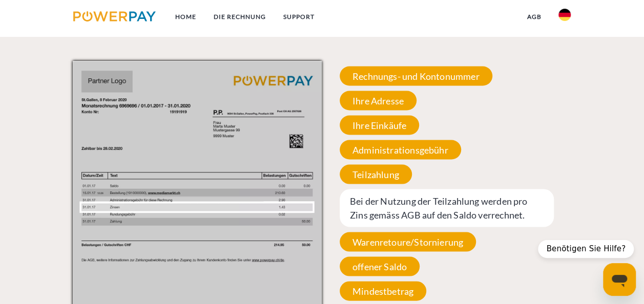  What do you see at coordinates (299, 17) in the screenshot?
I see `a: SUPPORT` at bounding box center [299, 17].